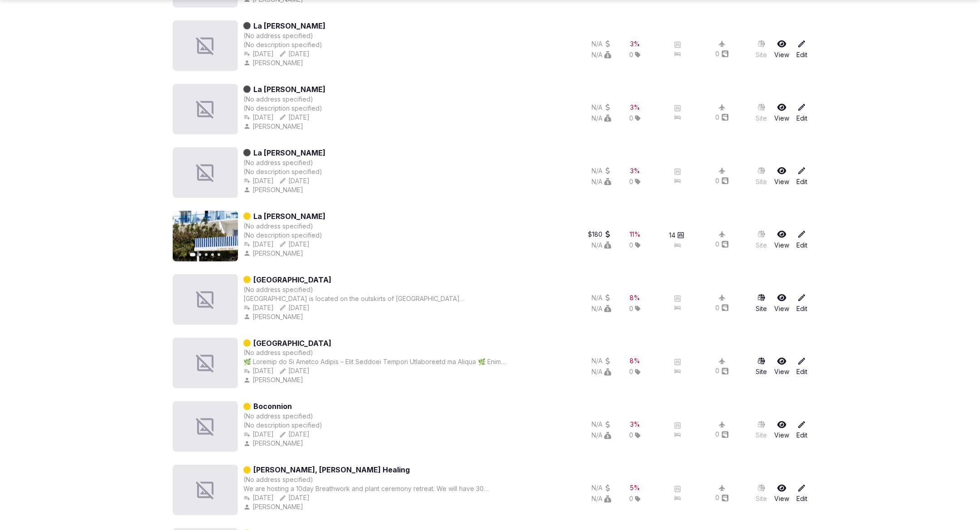 The height and width of the screenshot is (530, 980). What do you see at coordinates (206, 255) in the screenshot?
I see `button: Go to slide 3` at bounding box center [206, 255].